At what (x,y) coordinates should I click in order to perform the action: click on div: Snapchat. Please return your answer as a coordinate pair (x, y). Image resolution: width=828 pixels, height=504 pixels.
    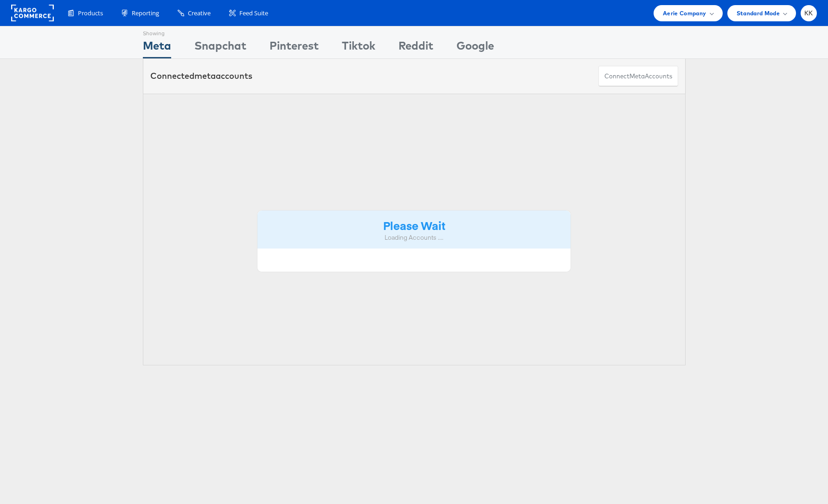
    Looking at the image, I should click on (220, 48).